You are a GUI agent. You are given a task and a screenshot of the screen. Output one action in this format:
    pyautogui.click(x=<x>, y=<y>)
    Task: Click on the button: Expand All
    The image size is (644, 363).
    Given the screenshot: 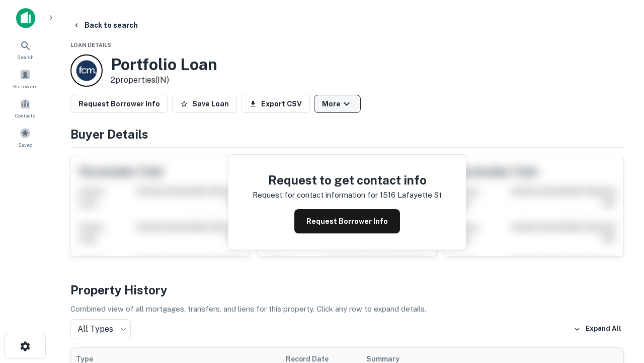 What is the action you would take?
    pyautogui.click(x=598, y=329)
    